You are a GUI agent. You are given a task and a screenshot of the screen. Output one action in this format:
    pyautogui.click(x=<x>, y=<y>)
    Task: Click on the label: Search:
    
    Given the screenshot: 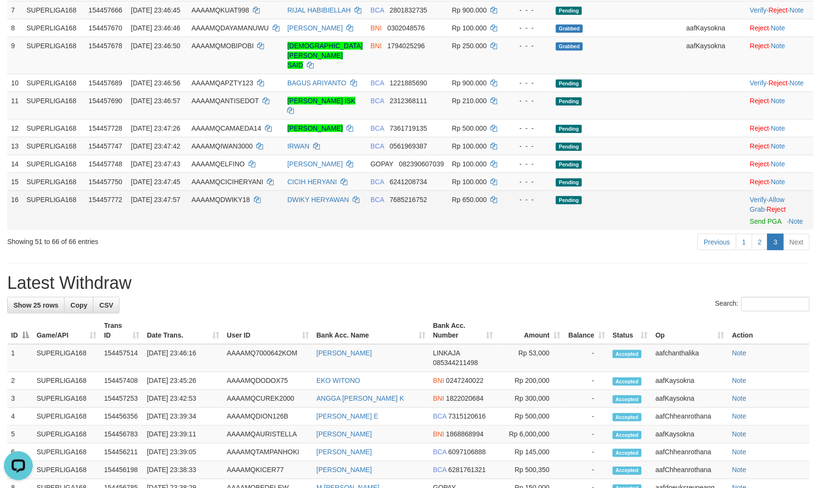 What is the action you would take?
    pyautogui.click(x=763, y=304)
    